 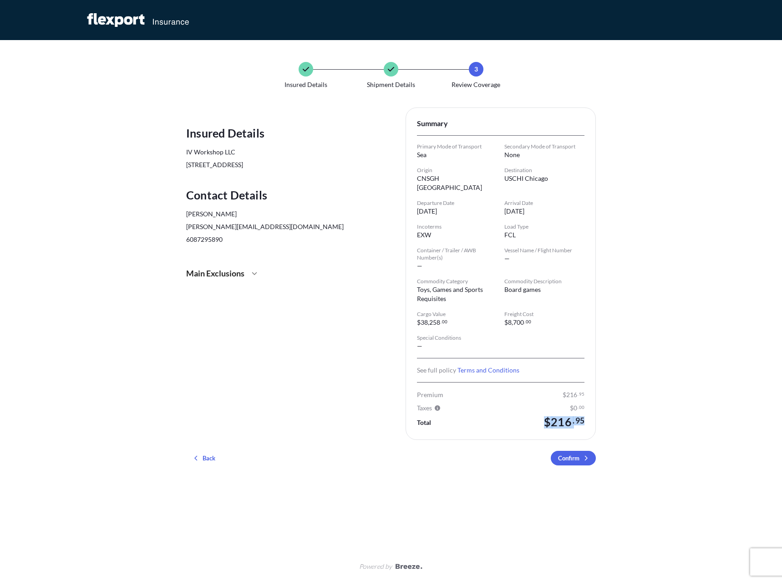 What do you see at coordinates (488, 370) in the screenshot?
I see `a: Terms and Conditions` at bounding box center [488, 370].